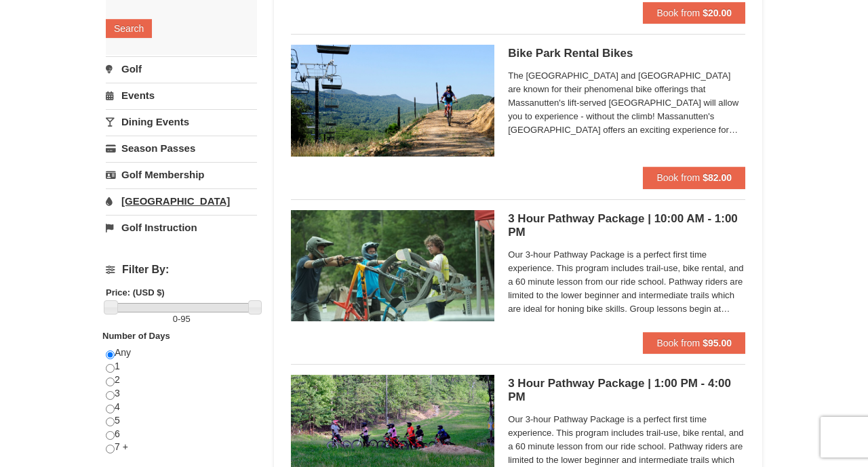 The width and height of the screenshot is (868, 467). I want to click on h5: 3 Hour Pathway Package | 1:00 PM - 4:00 PM, so click(627, 390).